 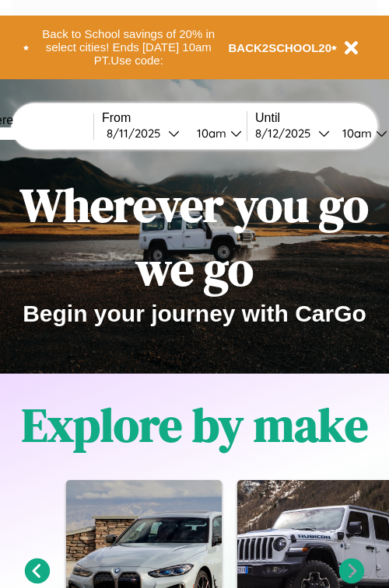 I want to click on button: 8/11/2025, so click(x=143, y=133).